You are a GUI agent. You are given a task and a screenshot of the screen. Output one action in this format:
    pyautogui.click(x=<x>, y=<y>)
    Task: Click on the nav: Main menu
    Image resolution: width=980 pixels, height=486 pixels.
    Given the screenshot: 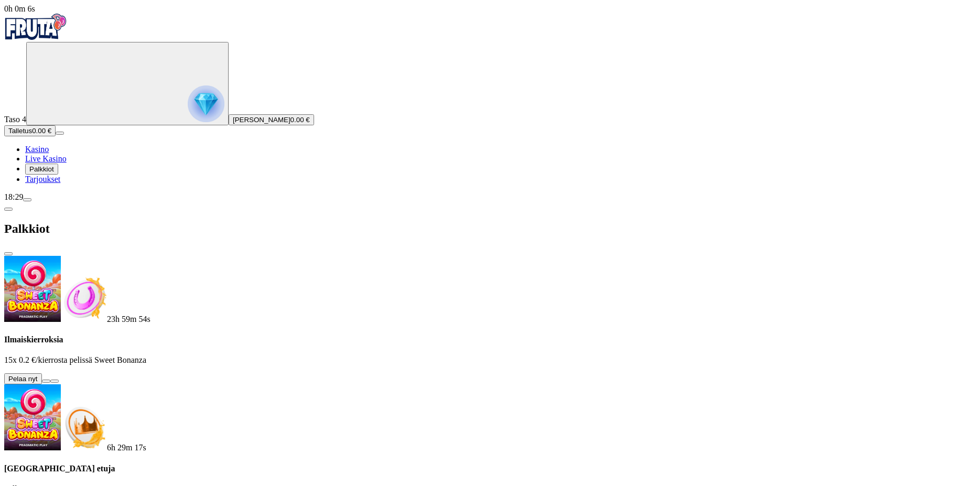 What is the action you would take?
    pyautogui.click(x=490, y=164)
    